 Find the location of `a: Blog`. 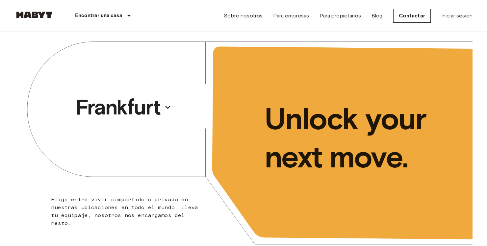

a: Blog is located at coordinates (377, 16).